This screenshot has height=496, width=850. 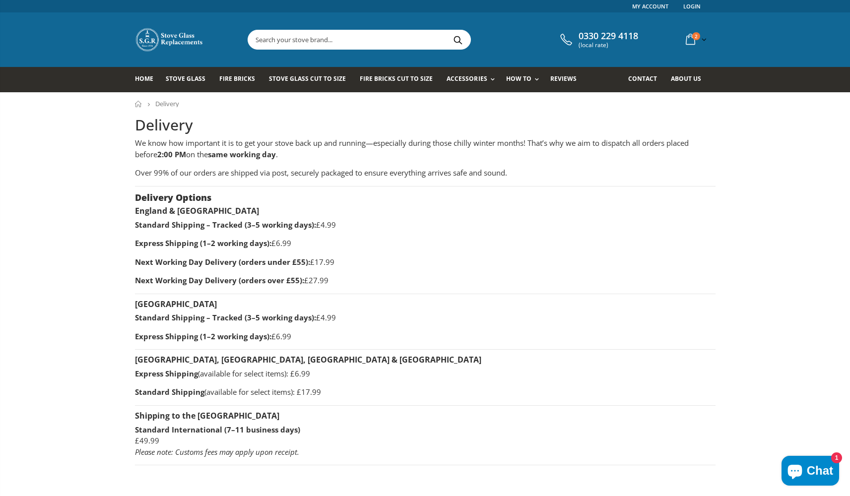 I want to click on span: Reviews, so click(x=563, y=78).